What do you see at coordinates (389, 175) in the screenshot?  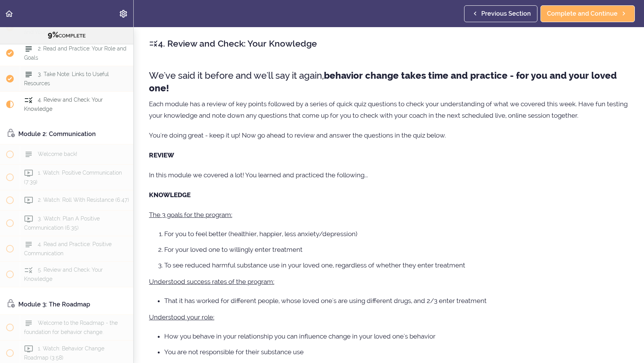 I see `p: In this module we covered a lot! You learned and practiced the following...` at bounding box center [389, 175].